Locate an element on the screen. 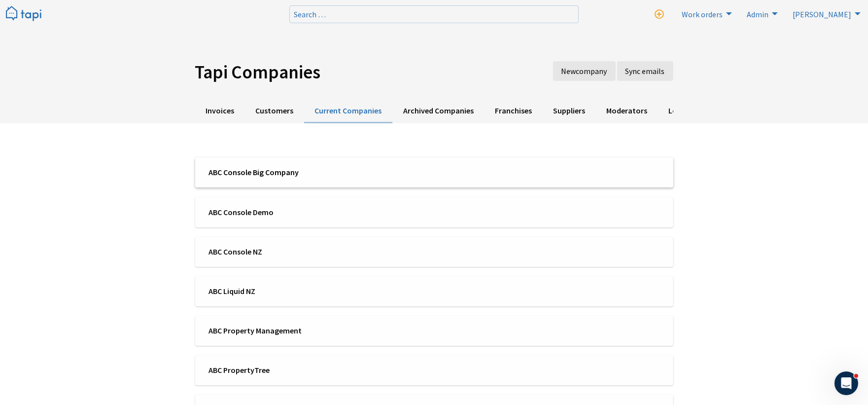 The height and width of the screenshot is (405, 868). a: Lost Issues is located at coordinates (688, 111).